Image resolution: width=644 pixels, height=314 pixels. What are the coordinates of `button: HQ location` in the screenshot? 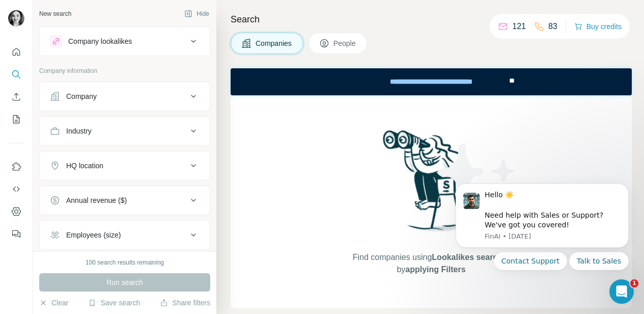 It's located at (125, 166).